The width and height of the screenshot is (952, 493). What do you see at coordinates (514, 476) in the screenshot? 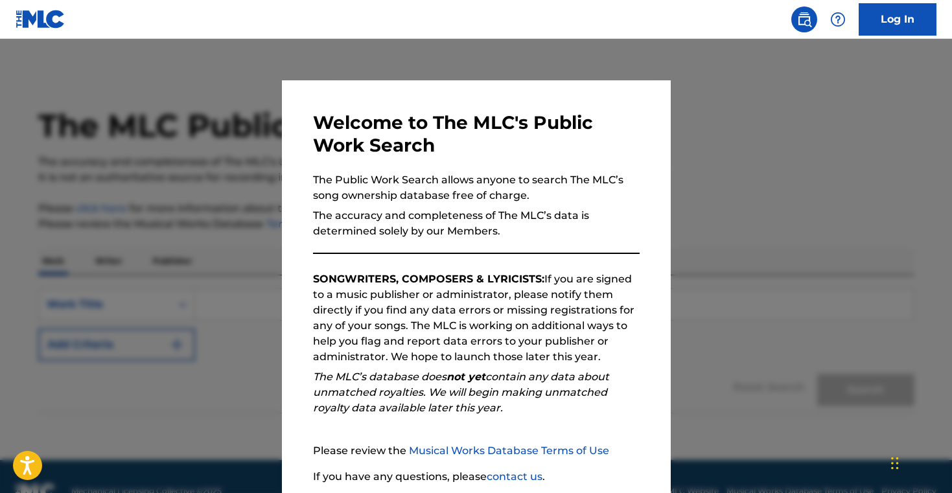
I see `a: contact us` at bounding box center [514, 476].